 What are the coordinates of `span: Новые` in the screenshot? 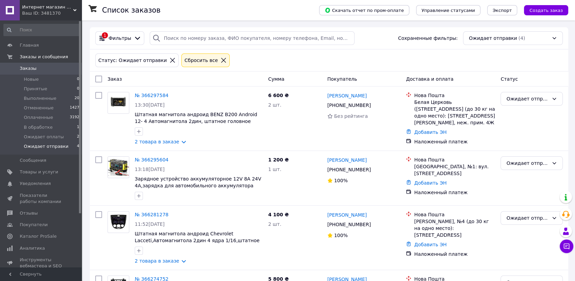 It's located at (31, 79).